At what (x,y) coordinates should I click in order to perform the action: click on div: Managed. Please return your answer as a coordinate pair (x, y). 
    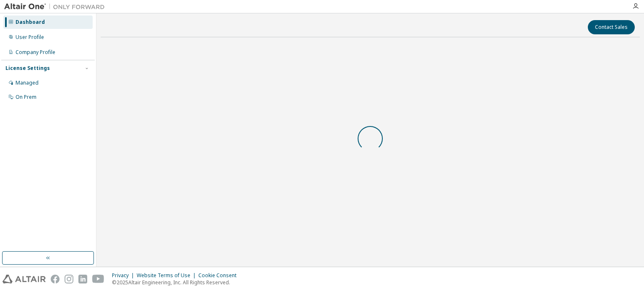
    Looking at the image, I should click on (27, 83).